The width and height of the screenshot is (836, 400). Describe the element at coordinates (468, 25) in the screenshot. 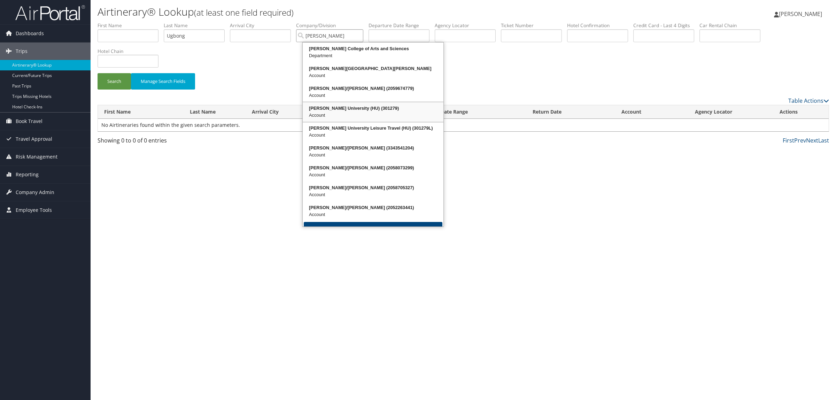

I see `label: Agency Locator` at that location.